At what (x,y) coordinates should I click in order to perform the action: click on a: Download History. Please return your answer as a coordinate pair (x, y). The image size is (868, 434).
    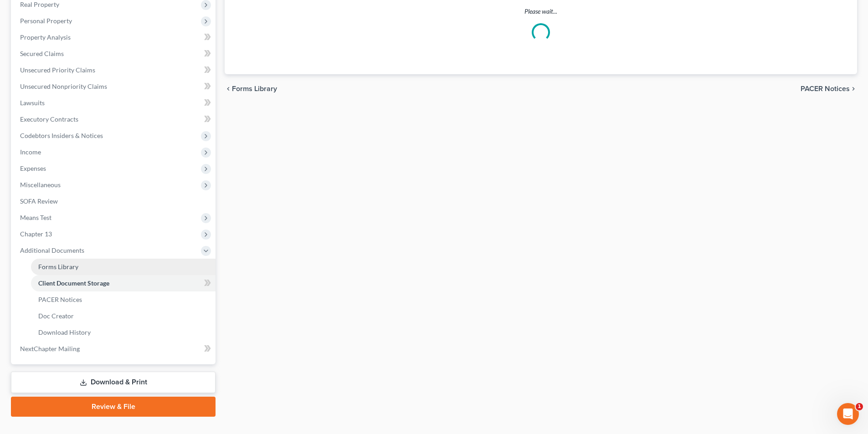
    Looking at the image, I should click on (123, 333).